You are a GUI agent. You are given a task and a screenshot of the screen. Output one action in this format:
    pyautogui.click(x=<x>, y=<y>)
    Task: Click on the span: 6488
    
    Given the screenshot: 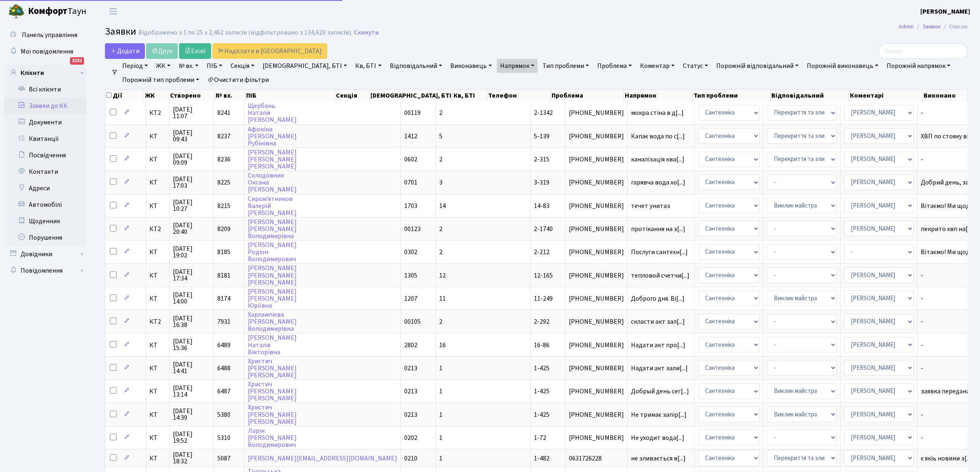 What is the action you would take?
    pyautogui.click(x=224, y=368)
    